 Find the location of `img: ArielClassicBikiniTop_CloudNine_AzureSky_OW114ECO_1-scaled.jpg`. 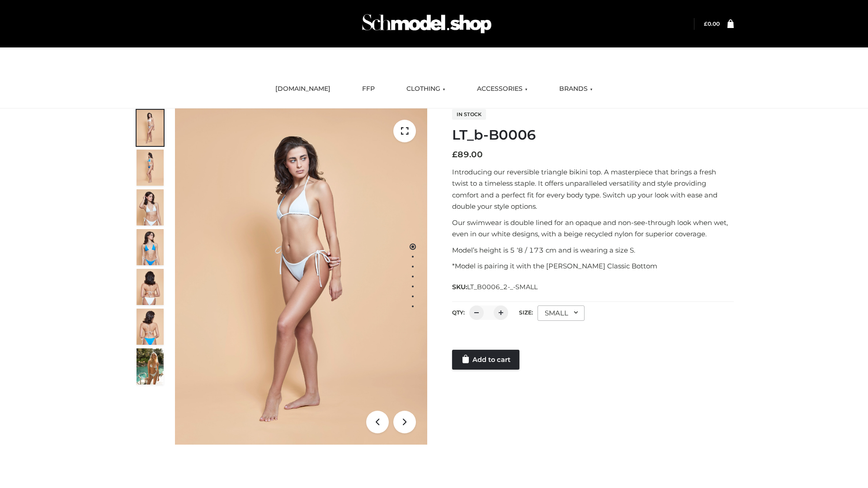

img: ArielClassicBikiniTop_CloudNine_AzureSky_OW114ECO_1-scaled.jpg is located at coordinates (150, 128).